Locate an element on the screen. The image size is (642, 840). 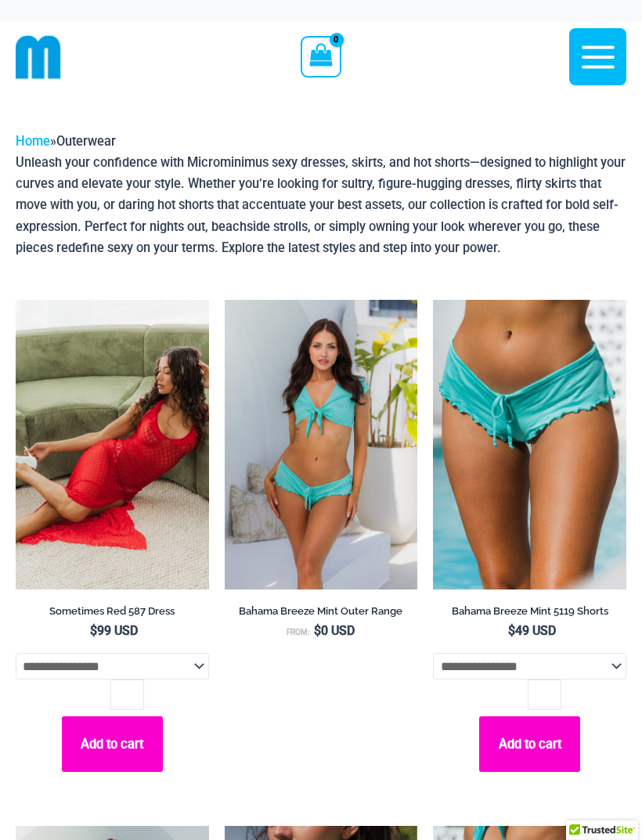
bdi: 99 USD is located at coordinates (114, 630).